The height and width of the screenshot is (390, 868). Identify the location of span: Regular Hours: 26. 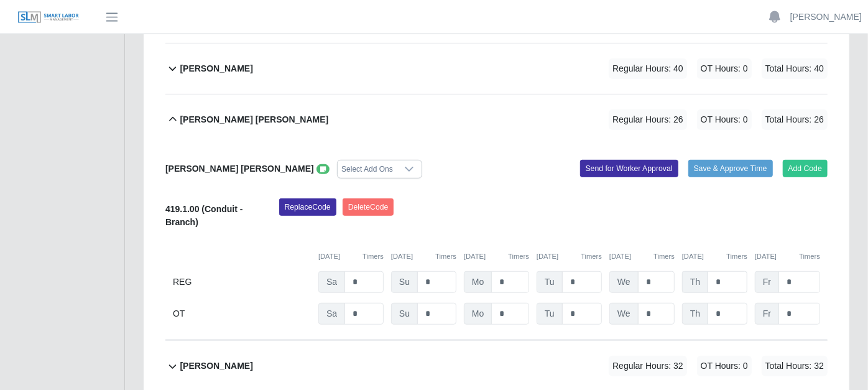
(648, 119).